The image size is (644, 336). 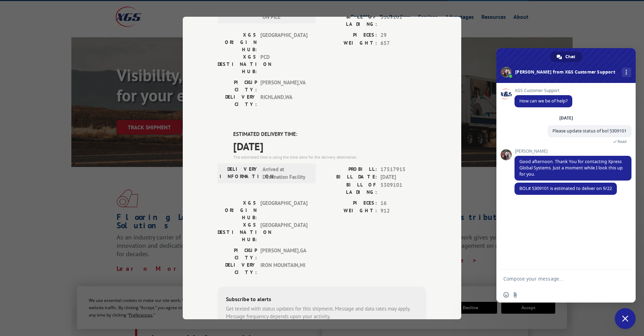 What do you see at coordinates (322, 300) in the screenshot?
I see `div: Subscribe to alerts` at bounding box center [322, 300].